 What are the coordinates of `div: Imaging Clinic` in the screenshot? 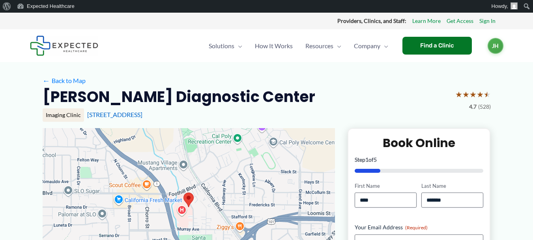 It's located at (63, 115).